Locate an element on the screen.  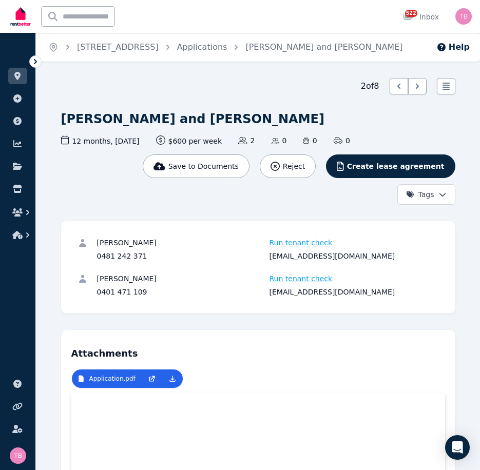
div: Open Intercom Messenger is located at coordinates (457, 447).